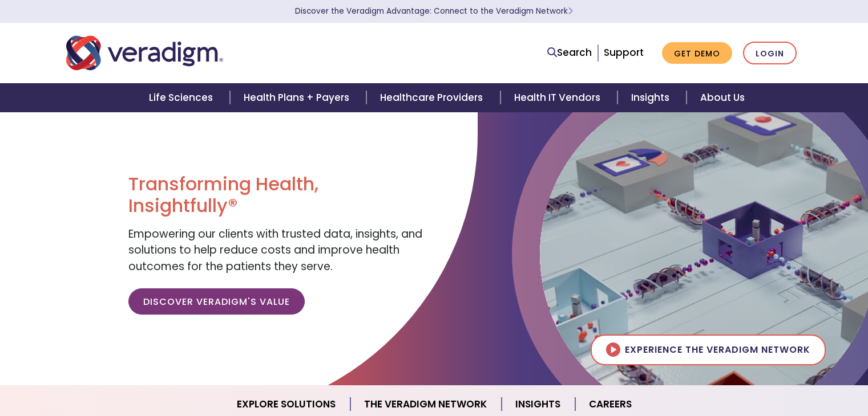 This screenshot has height=416, width=868. Describe the element at coordinates (298, 98) in the screenshot. I see `a: Health Plans + Payers` at that location.